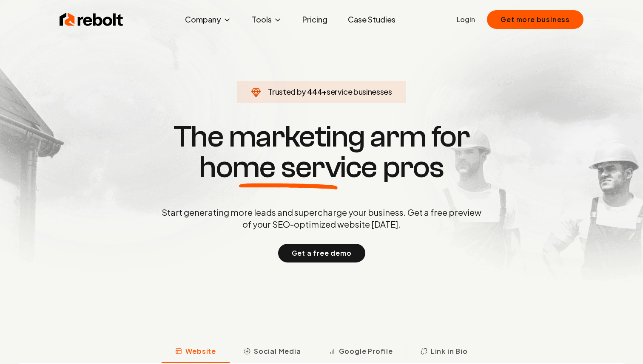  I want to click on button: Social Media, so click(272, 353).